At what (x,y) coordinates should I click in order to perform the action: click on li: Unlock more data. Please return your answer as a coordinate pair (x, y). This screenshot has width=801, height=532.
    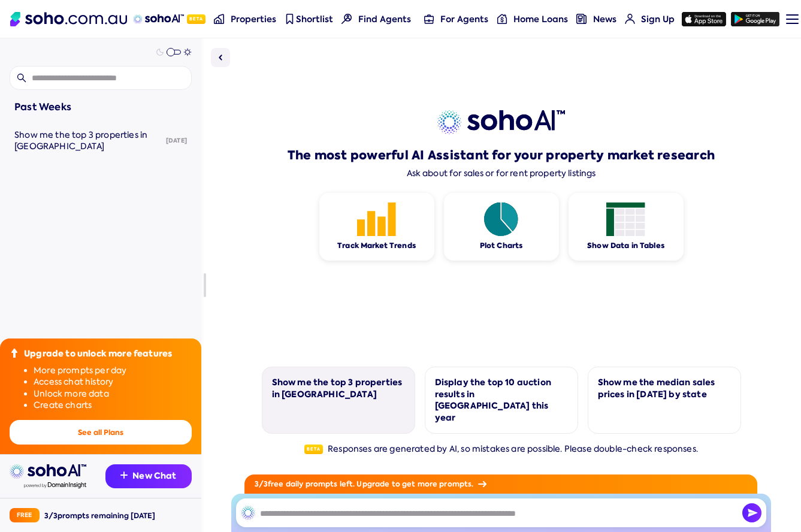
    Looking at the image, I should click on (113, 394).